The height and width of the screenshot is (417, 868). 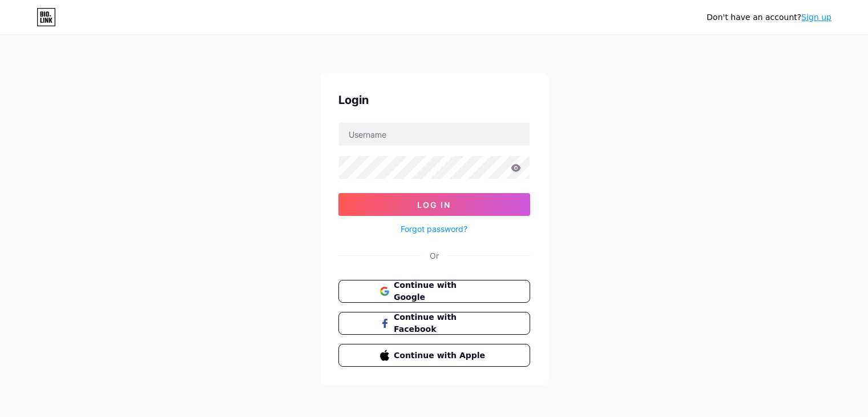 What do you see at coordinates (434, 323) in the screenshot?
I see `a: Continue with Facebook` at bounding box center [434, 323].